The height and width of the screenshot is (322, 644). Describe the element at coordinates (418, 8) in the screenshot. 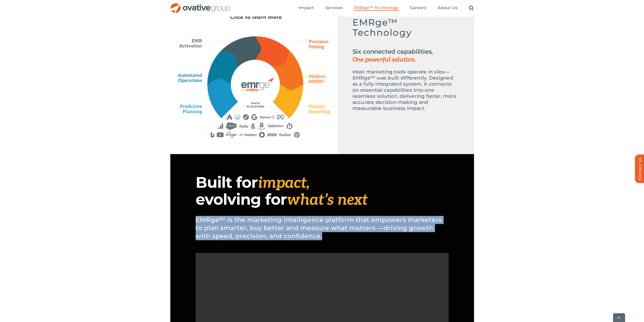

I see `span: Careers` at that location.